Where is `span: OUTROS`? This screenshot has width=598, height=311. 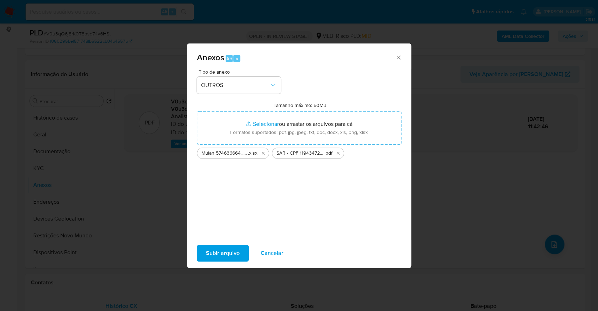
span: OUTROS is located at coordinates (235, 85).